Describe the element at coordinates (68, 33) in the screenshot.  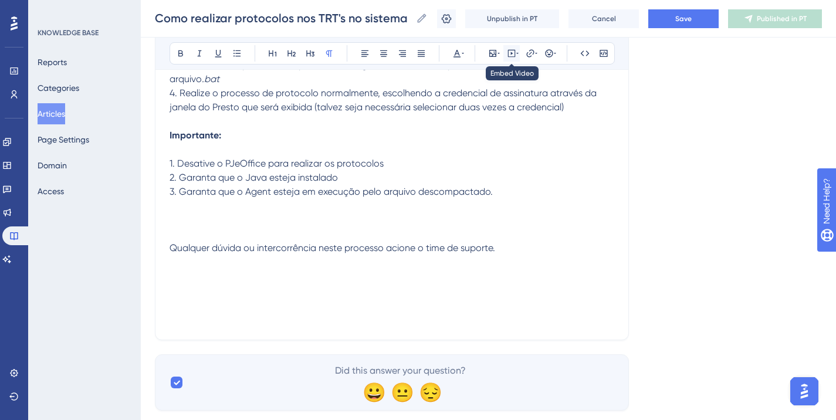
I see `div: KNOWLEDGE BASE` at that location.